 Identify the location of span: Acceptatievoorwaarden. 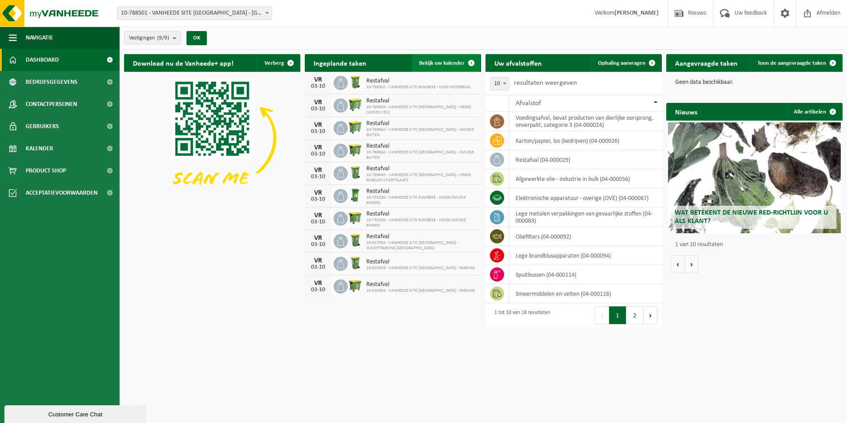
(62, 193).